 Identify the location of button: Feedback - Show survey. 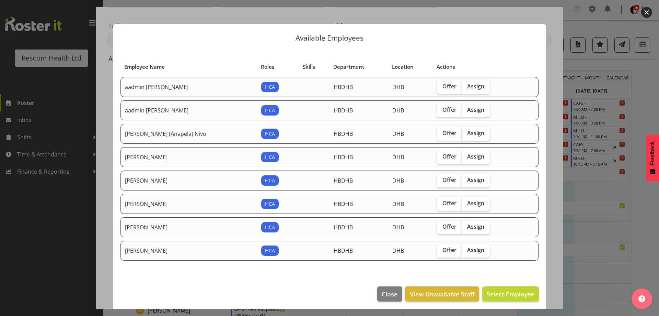
(653, 158).